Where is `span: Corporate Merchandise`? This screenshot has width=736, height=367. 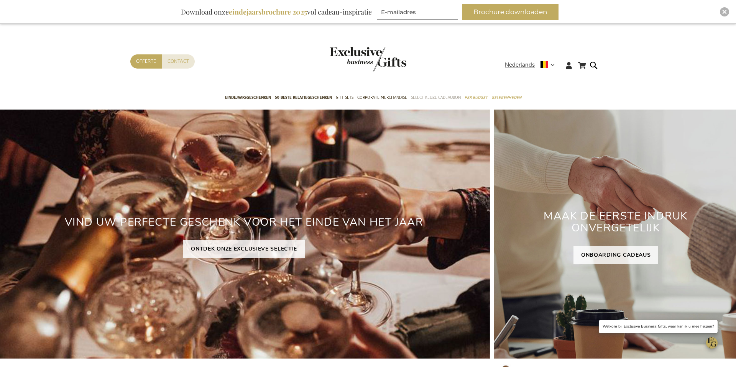
span: Corporate Merchandise is located at coordinates (382, 97).